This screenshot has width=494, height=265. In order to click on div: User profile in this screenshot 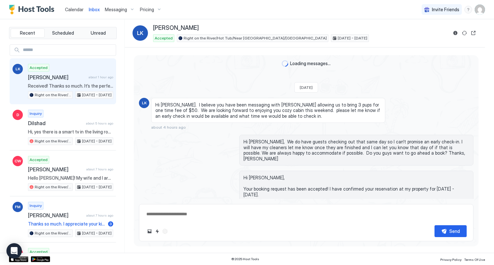, I will do `click(479, 10)`.